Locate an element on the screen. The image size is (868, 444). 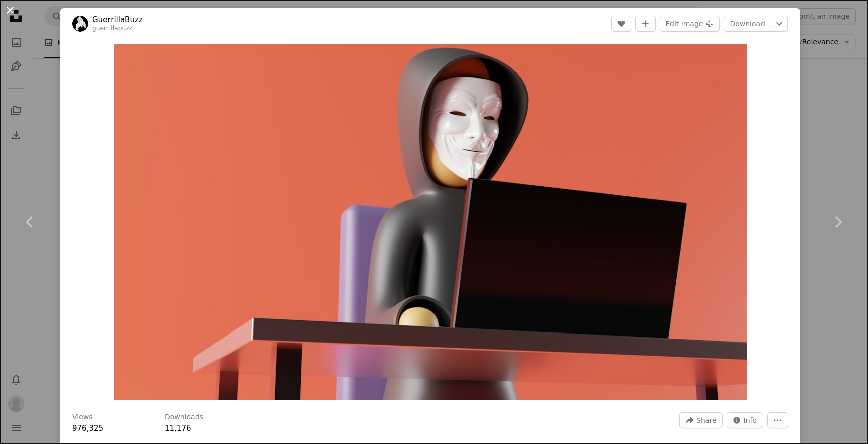
h3: Downloads is located at coordinates (184, 417).